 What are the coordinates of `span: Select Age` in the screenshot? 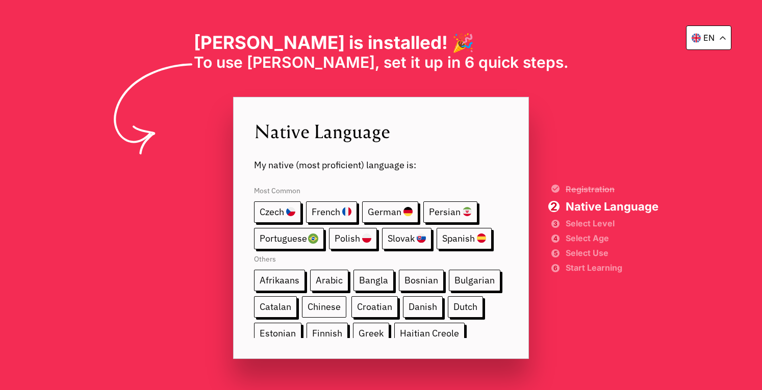 It's located at (612, 238).